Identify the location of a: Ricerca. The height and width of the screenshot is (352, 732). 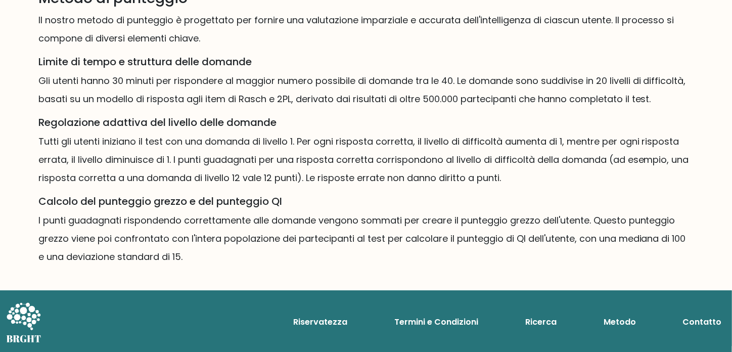
(541, 322).